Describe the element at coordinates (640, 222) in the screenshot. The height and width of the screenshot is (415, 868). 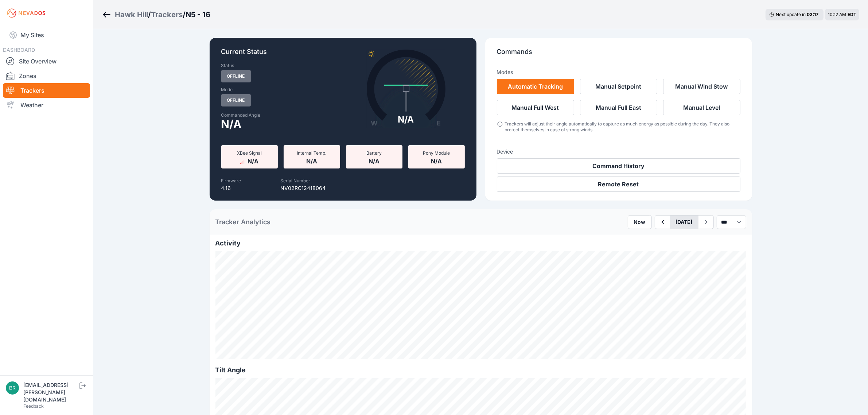
I see `button: Now` at that location.